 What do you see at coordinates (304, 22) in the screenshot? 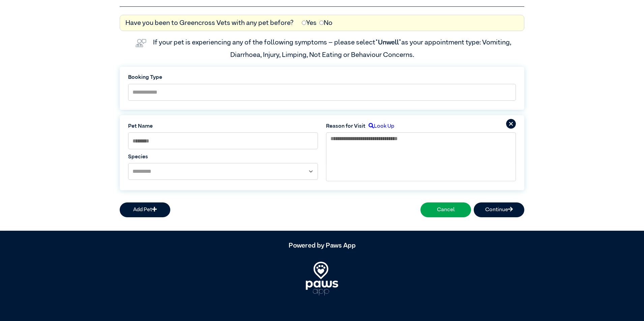
I see `input: Yes` at bounding box center [304, 22].